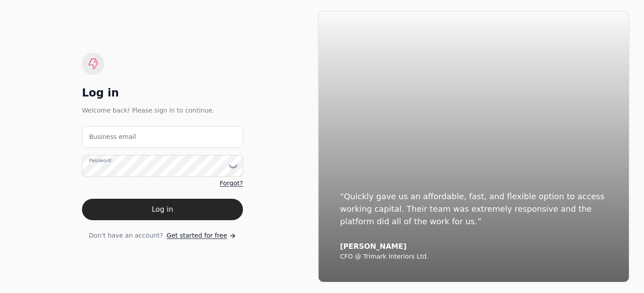 The height and width of the screenshot is (293, 644). I want to click on label: Password, so click(99, 161).